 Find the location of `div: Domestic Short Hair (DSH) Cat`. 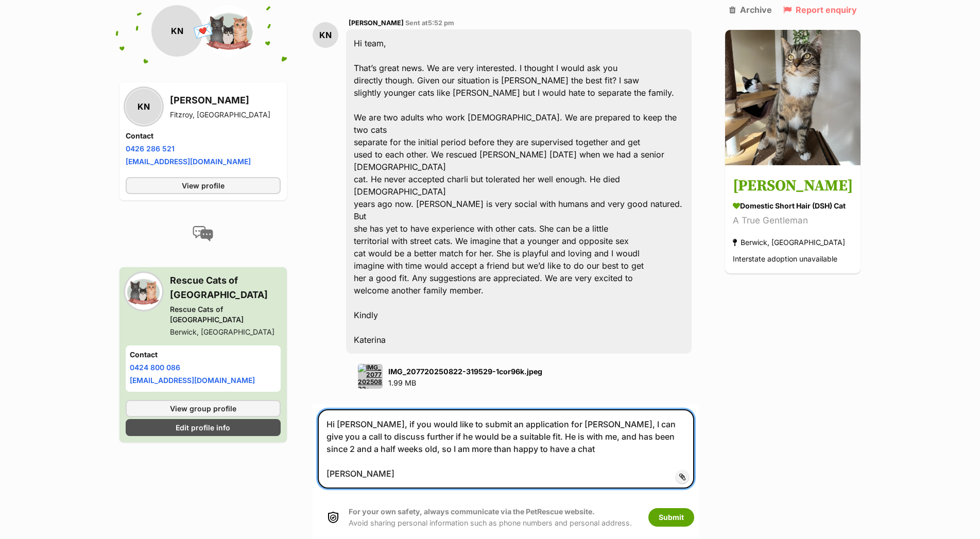

div: Domestic Short Hair (DSH) Cat is located at coordinates (793, 206).